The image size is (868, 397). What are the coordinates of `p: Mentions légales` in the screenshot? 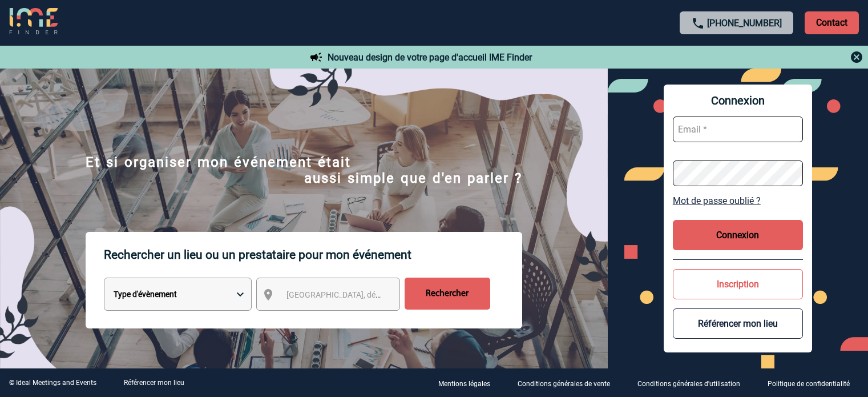 It's located at (464, 384).